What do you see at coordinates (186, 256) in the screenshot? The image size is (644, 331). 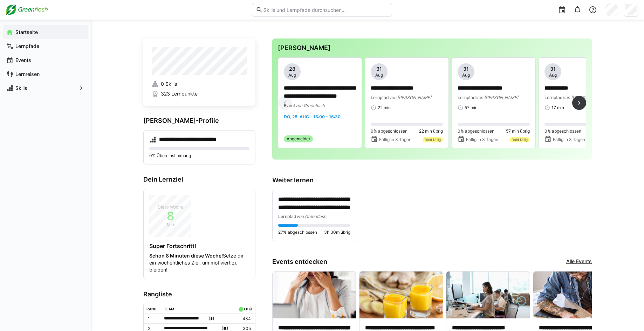 I see `strong: Schon 8 Minuten diese Woche!` at bounding box center [186, 256].